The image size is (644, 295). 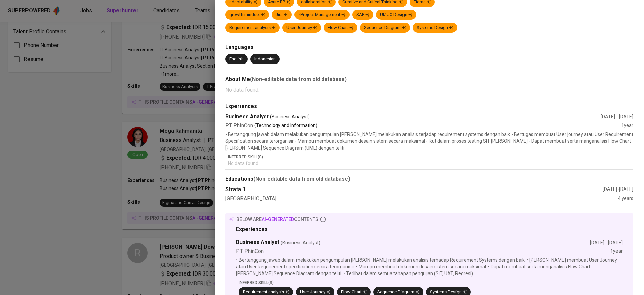 I want to click on div: Sequence Diagram, so click(x=385, y=28).